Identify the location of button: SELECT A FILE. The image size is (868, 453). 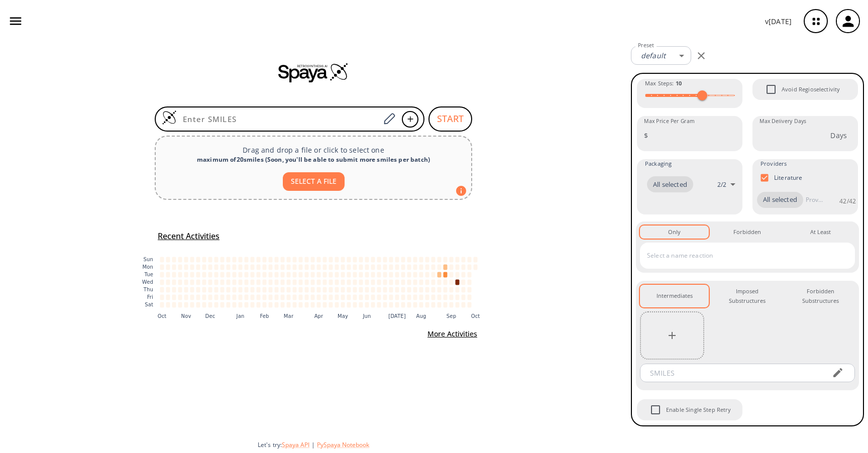
(313, 182).